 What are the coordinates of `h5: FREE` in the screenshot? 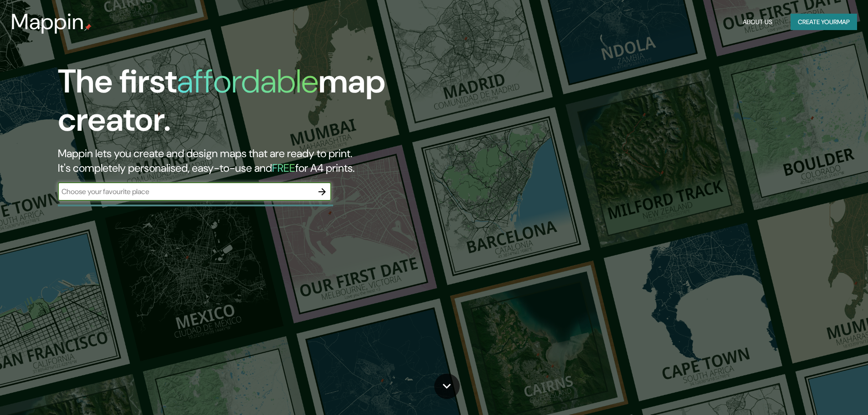 It's located at (284, 168).